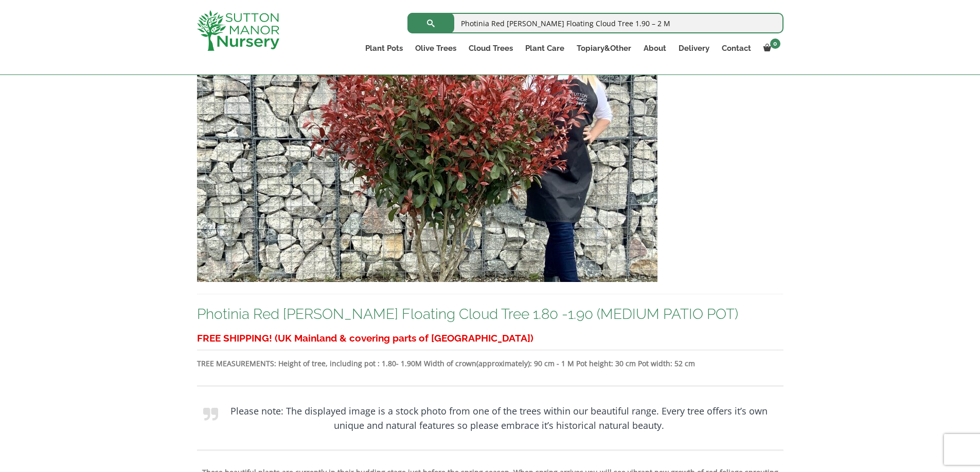 The height and width of the screenshot is (472, 980). What do you see at coordinates (427, 172) in the screenshot?
I see `img: Photinia Red Robin Floating Cloud Tree 1.80 -1.90 (MEDIUM PATIO POT) - IMG 4555 1` at bounding box center [427, 172].